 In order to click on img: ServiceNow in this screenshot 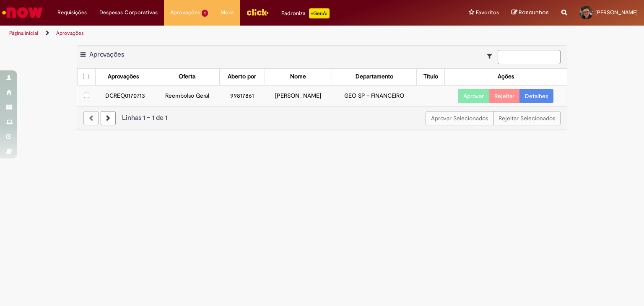, I will do `click(22, 13)`.